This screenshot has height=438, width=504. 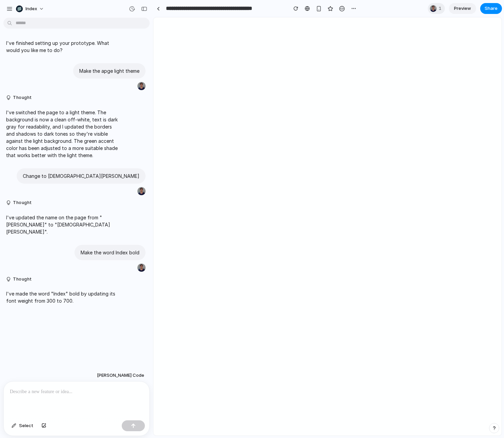 I want to click on span: Select, so click(x=26, y=426).